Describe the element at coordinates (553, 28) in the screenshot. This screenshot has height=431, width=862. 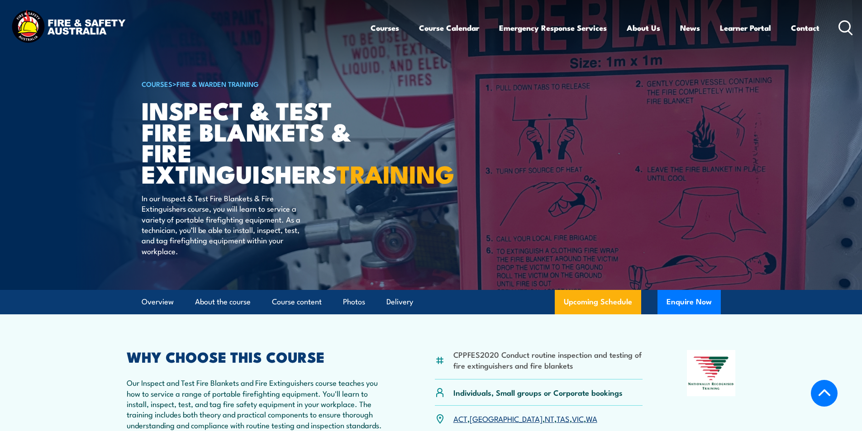
I see `a: Emergency Response Services` at that location.